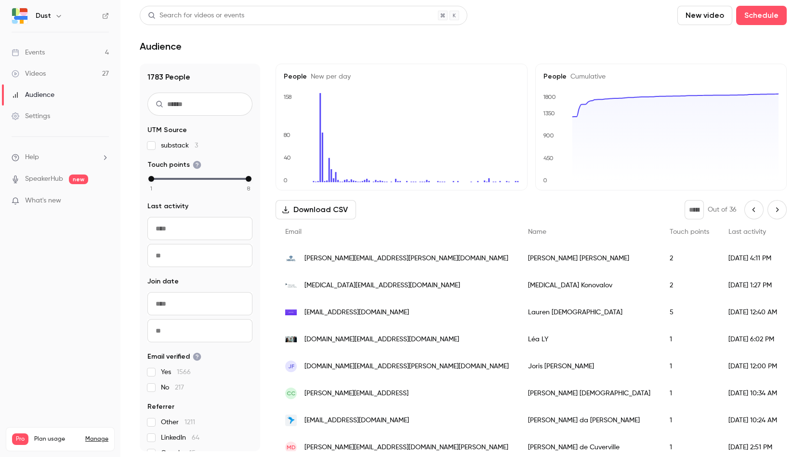  Describe the element at coordinates (754, 210) in the screenshot. I see `button: Previous page` at that location.